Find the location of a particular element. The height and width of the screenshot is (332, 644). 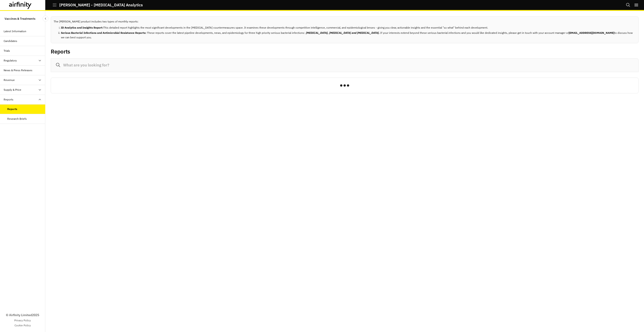

div: News & Press Releases is located at coordinates (18, 70).